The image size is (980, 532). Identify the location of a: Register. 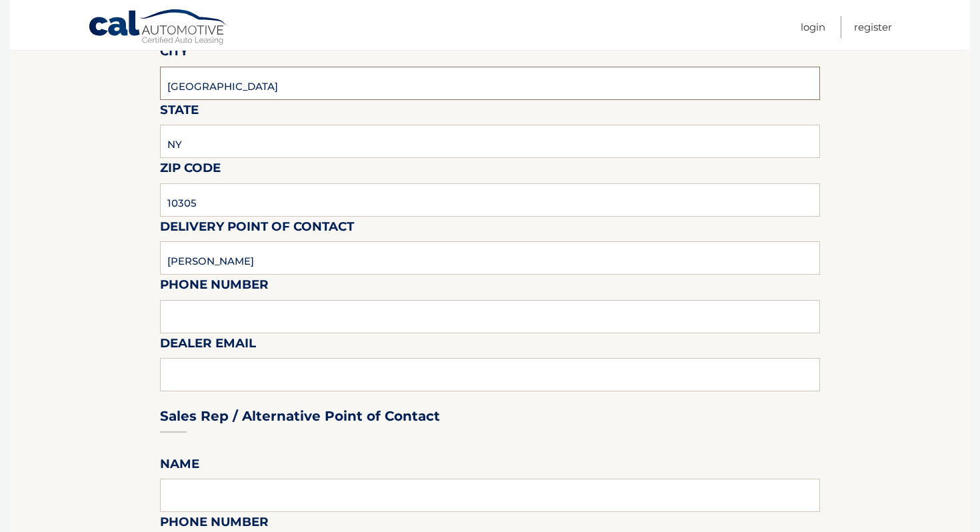
(872, 27).